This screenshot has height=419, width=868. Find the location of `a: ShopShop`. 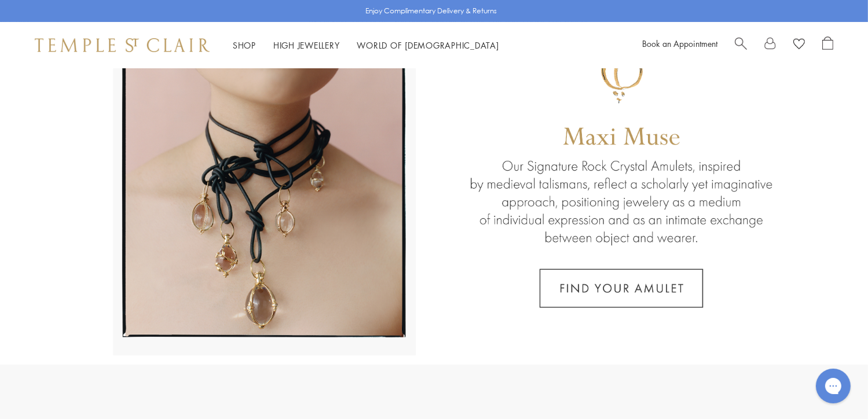

a: ShopShop is located at coordinates (245, 45).